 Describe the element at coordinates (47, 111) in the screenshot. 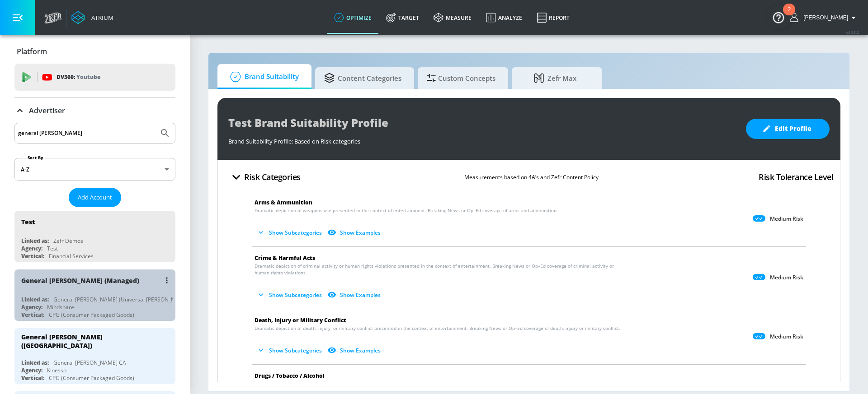

I see `p: Advertiser` at that location.